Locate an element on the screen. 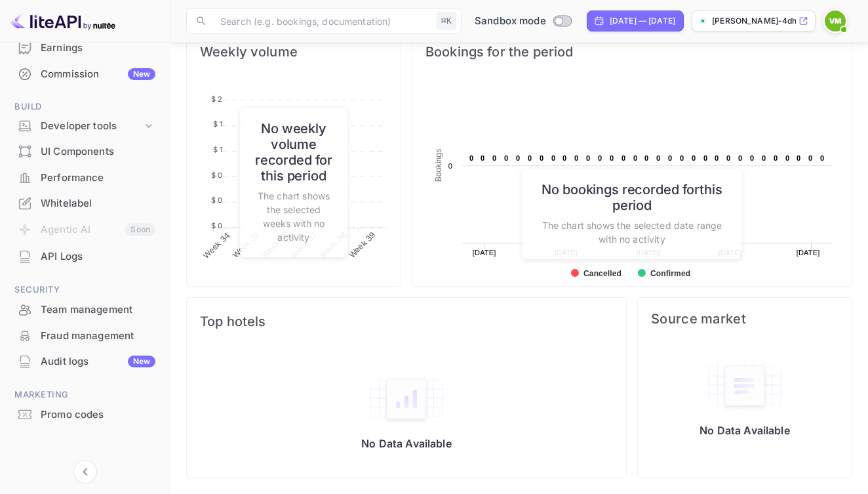 The image size is (868, 494). button: Collapse navigation is located at coordinates (85, 472).